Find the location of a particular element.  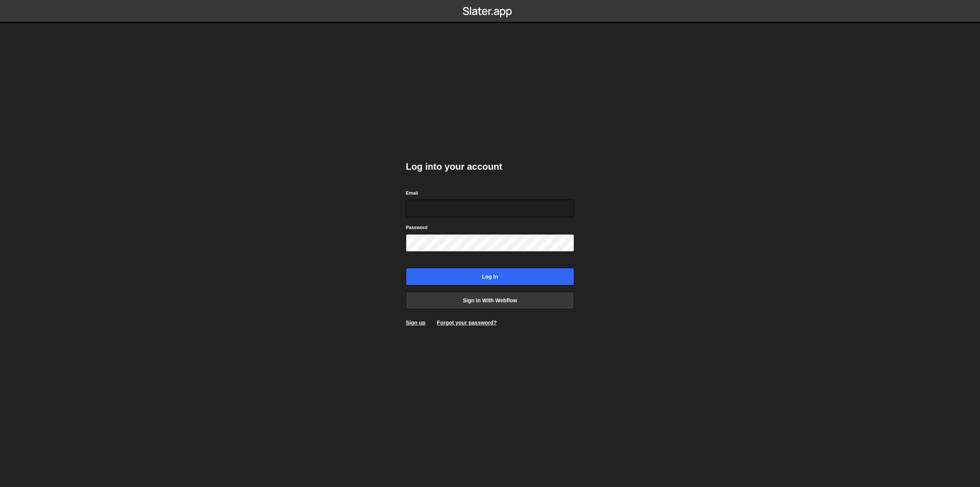

label: Password is located at coordinates (416, 228).